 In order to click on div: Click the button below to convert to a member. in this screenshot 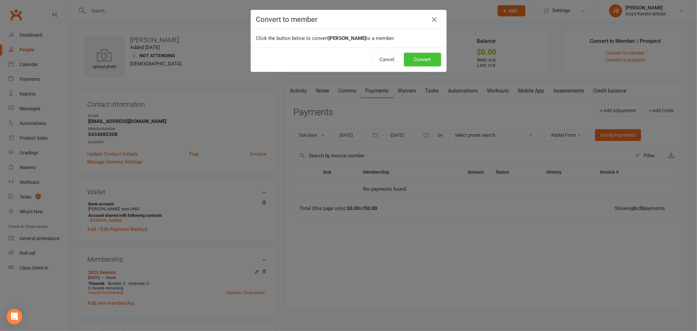, I will do `click(349, 38)`.